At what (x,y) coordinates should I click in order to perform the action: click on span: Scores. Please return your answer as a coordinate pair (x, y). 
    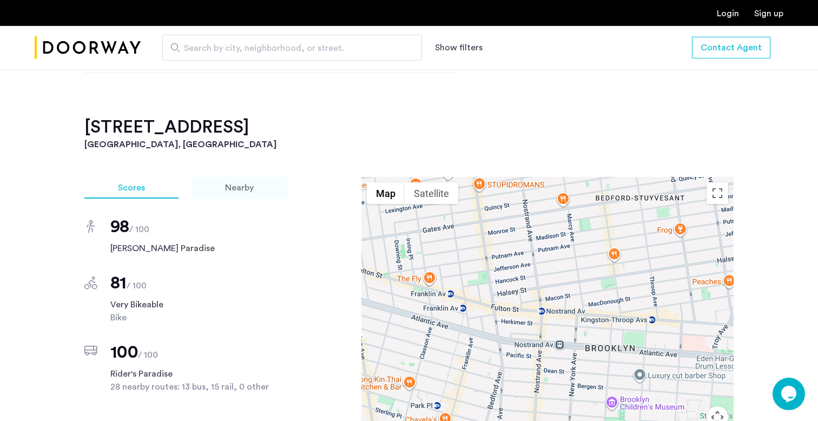
    Looking at the image, I should click on (131, 188).